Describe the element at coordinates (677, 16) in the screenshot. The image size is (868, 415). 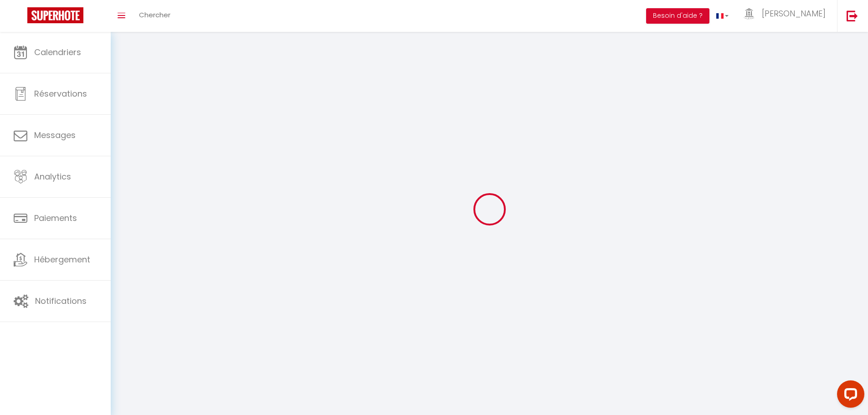
I see `button: Besoin d'aide ?` at that location.